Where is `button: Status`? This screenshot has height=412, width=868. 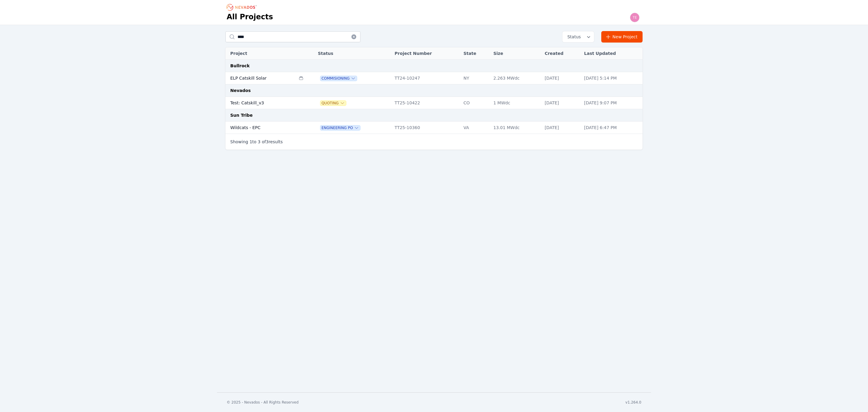
button: Status is located at coordinates (578, 37).